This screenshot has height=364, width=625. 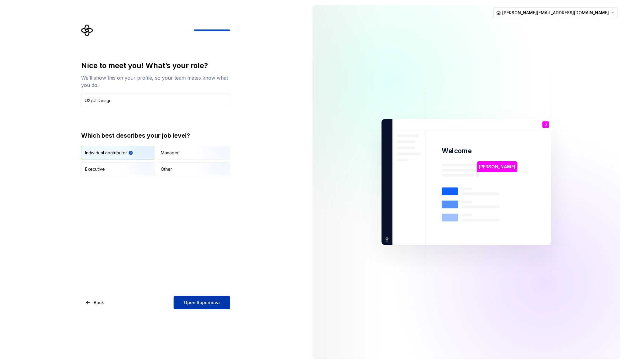 I want to click on div: We’ll show this on your profile, so your team mates know what you do., so click(x=156, y=81).